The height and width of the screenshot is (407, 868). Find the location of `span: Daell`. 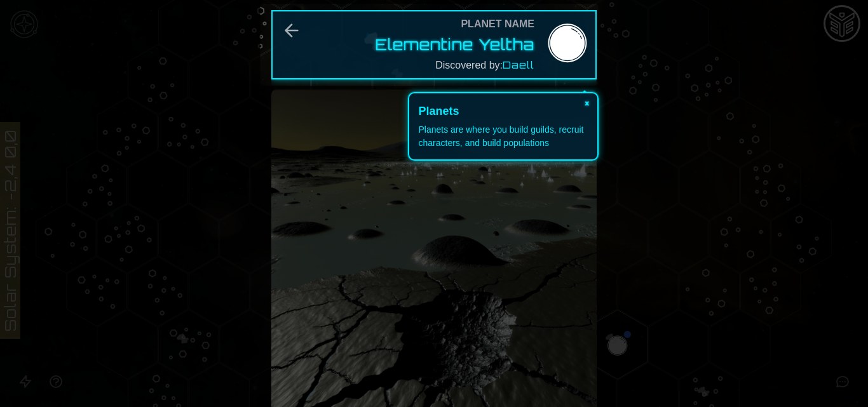

span: Daell is located at coordinates (518, 65).